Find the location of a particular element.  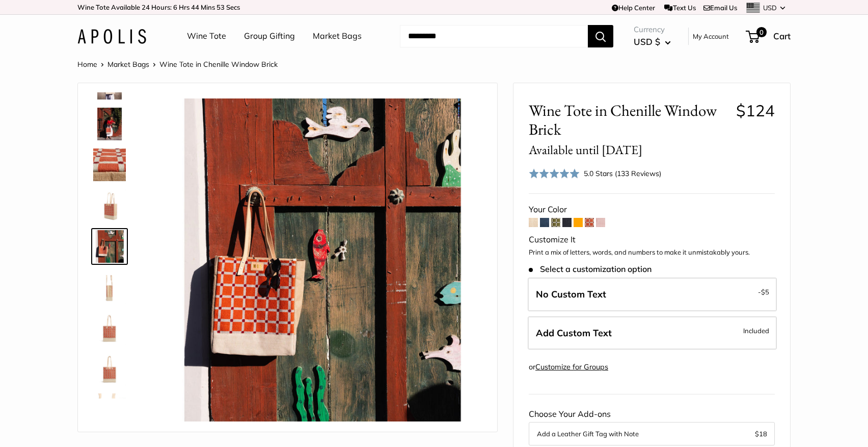

span: 6 is located at coordinates (175, 7).